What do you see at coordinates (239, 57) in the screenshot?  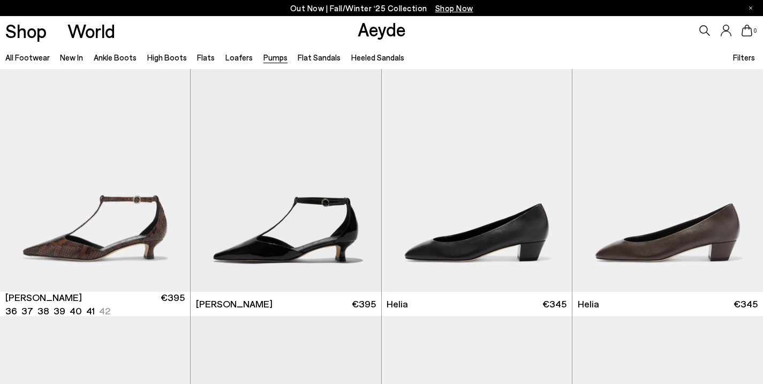 I see `a: Loafers` at bounding box center [239, 57].